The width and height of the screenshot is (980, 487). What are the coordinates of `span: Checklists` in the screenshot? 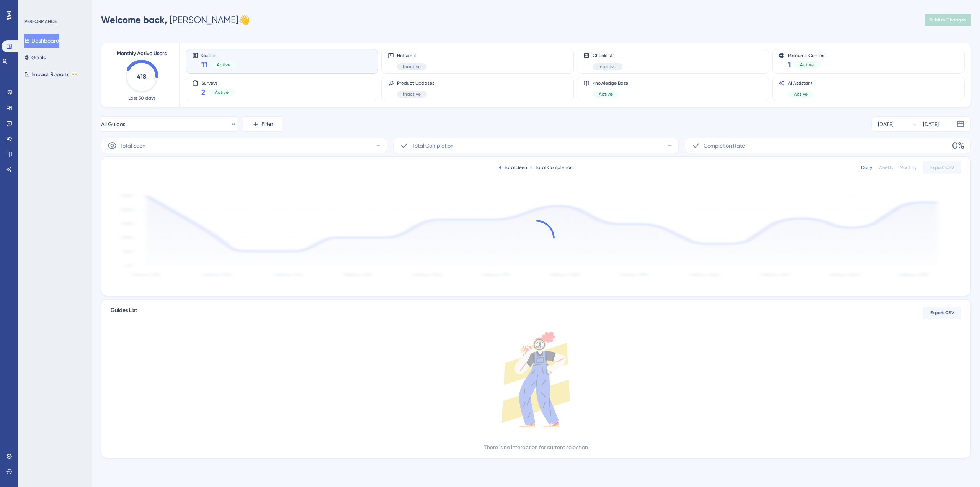 It's located at (607, 55).